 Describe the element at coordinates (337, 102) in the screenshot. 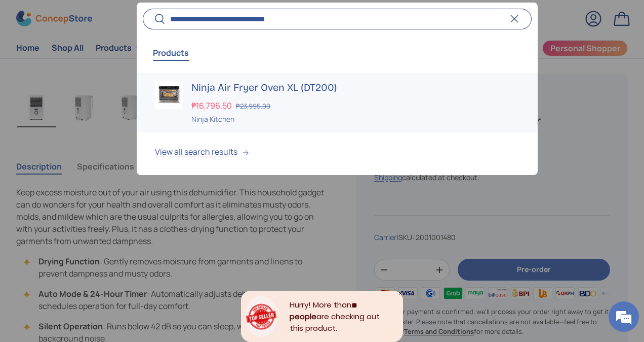

I see `a: Ninja Air Fryer Oven XL (DT200) ₱16,796.50 ₱23,995.00 Ninja Kitchen` at that location.